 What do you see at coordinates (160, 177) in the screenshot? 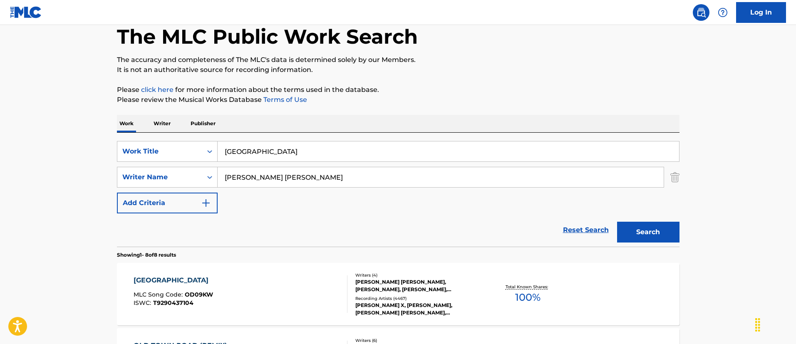
I see `div: Writer Name` at bounding box center [160, 177].